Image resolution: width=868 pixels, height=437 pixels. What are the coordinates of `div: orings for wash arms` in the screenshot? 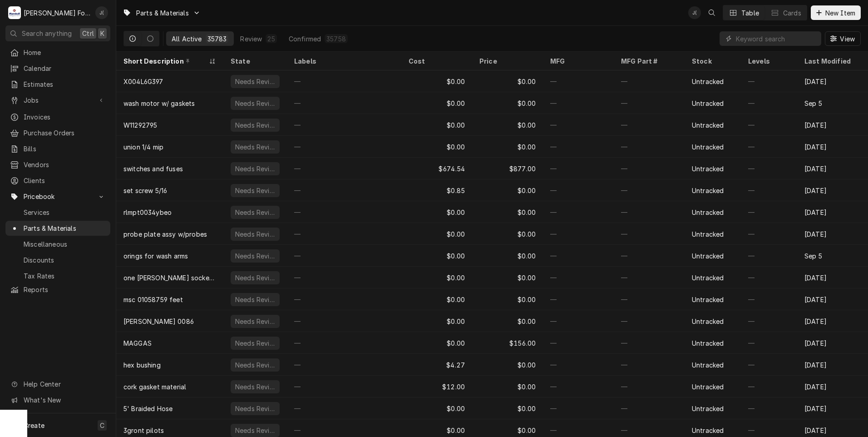 It's located at (156, 256).